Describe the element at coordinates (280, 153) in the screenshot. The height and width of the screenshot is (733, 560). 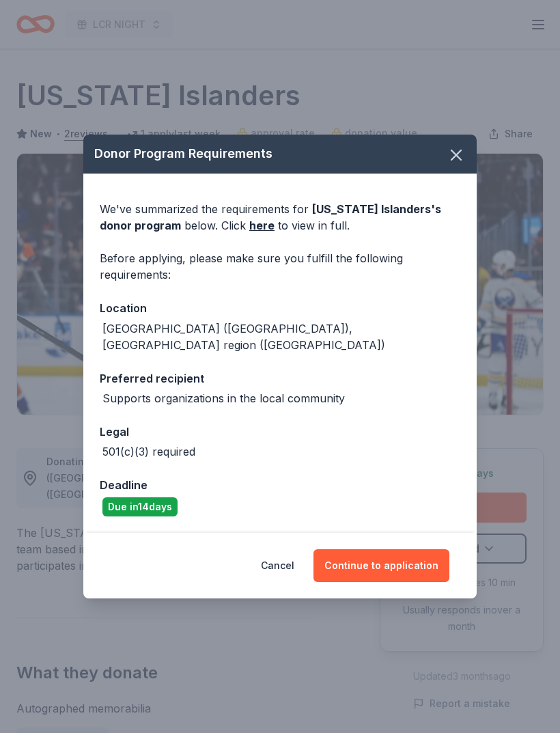
I see `div: Donor Program Requirements` at that location.